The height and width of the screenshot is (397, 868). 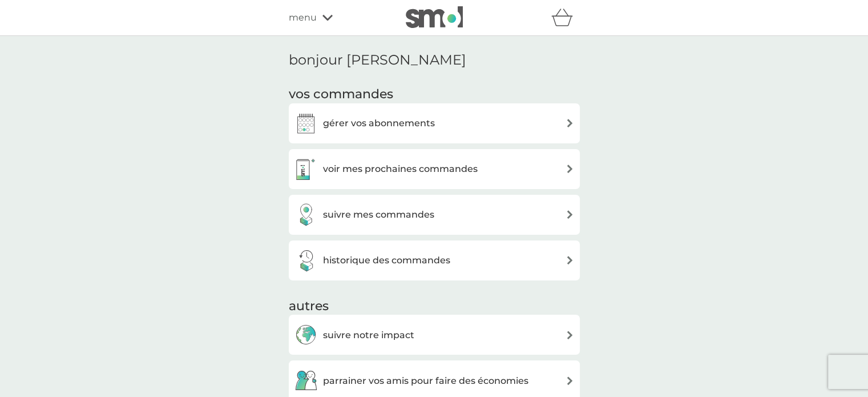 What do you see at coordinates (379, 123) in the screenshot?
I see `h3: gérer vos abonnements` at bounding box center [379, 123].